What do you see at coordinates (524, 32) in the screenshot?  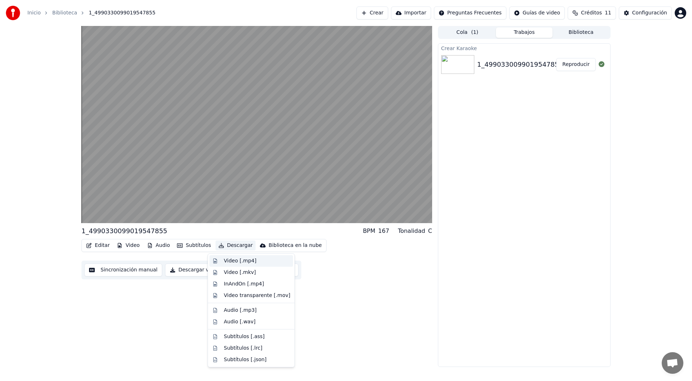 I see `button: Trabajos` at bounding box center [524, 32].